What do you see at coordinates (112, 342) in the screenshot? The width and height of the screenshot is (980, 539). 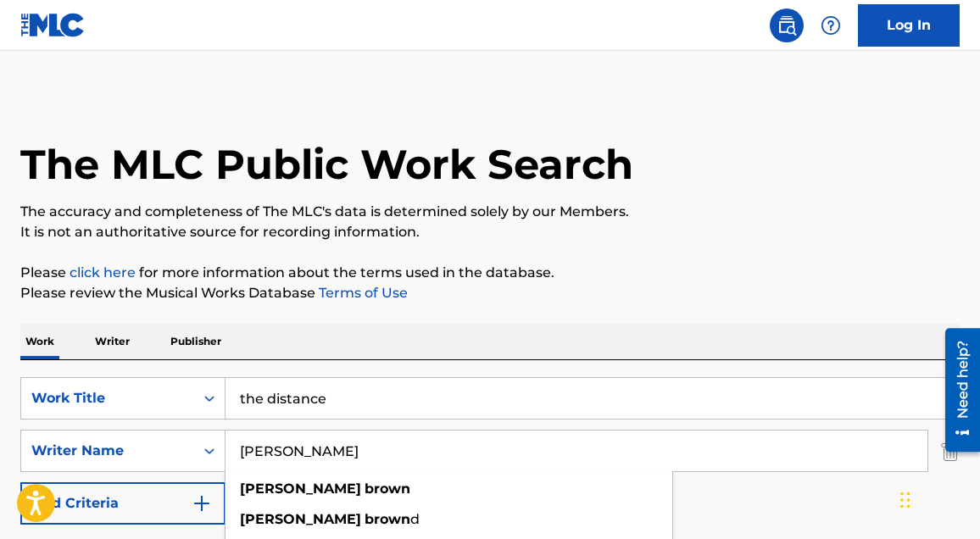 I see `p: Writer` at bounding box center [112, 342].